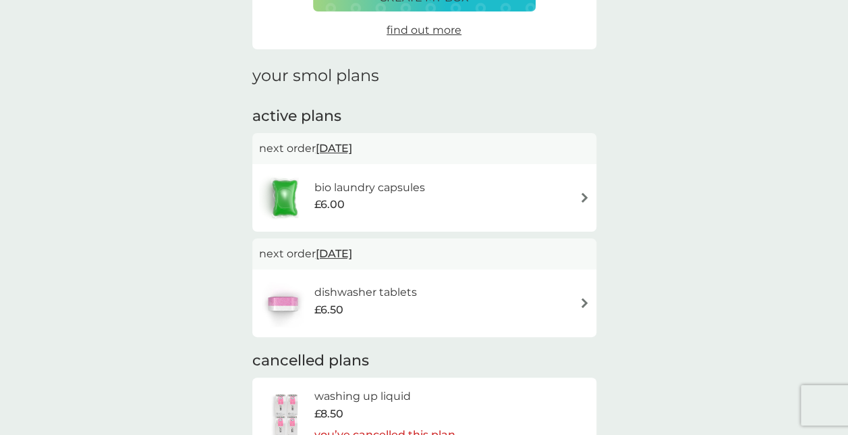 The height and width of the screenshot is (435, 848). What do you see at coordinates (329, 414) in the screenshot?
I see `span: £8.50` at bounding box center [329, 414].